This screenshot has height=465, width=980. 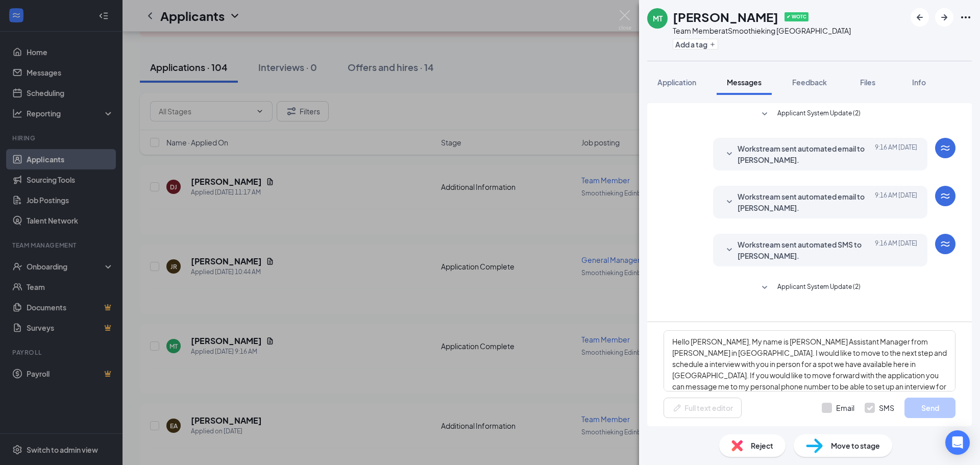 I want to click on span: Application, so click(x=677, y=82).